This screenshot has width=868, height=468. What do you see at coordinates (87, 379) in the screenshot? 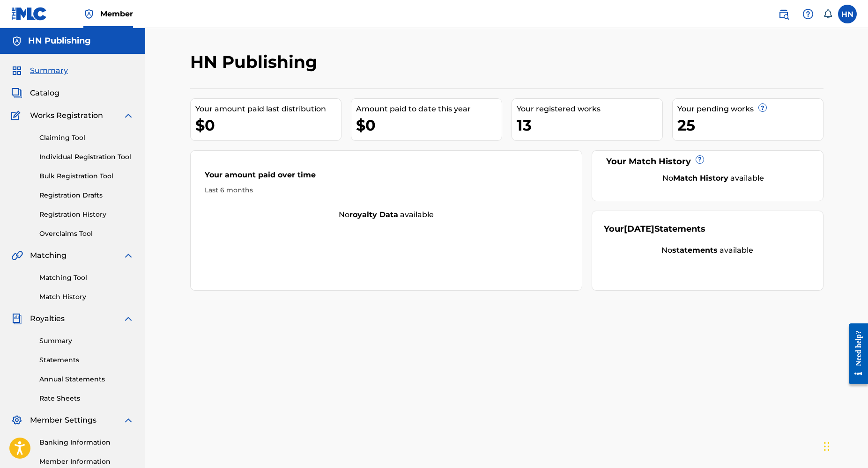
I see `a: Annual Statements` at bounding box center [87, 379].